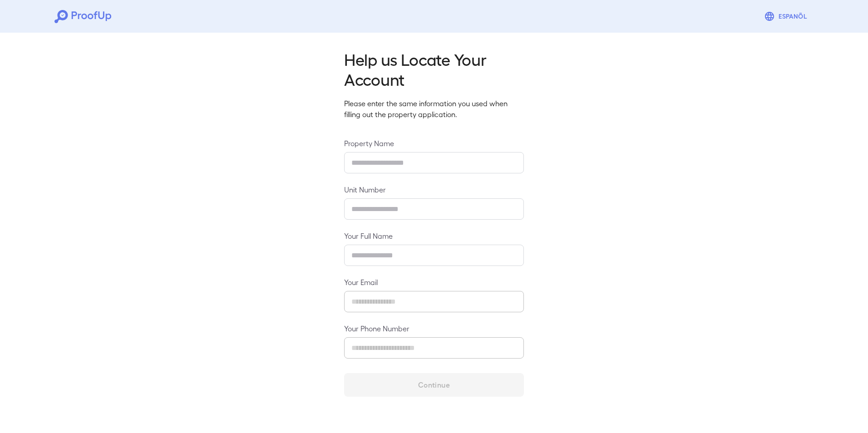  I want to click on p: Please enter the same information you used when filling out the property application., so click(434, 109).